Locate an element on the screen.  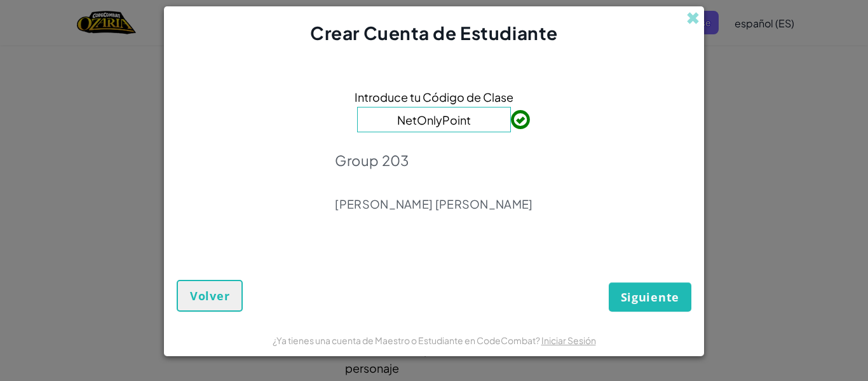
span: Introduce tu Código de Clase is located at coordinates (434, 97).